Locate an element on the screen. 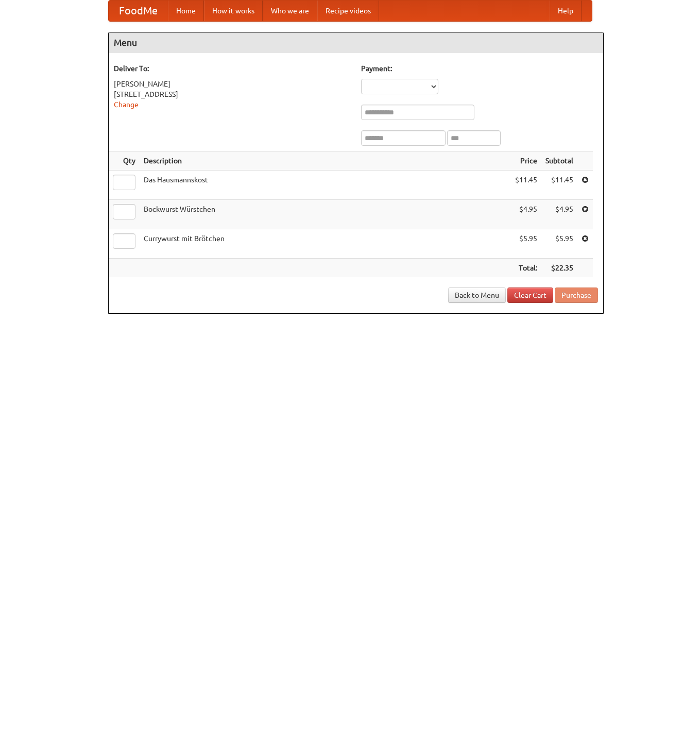  a: Who we are is located at coordinates (290, 11).